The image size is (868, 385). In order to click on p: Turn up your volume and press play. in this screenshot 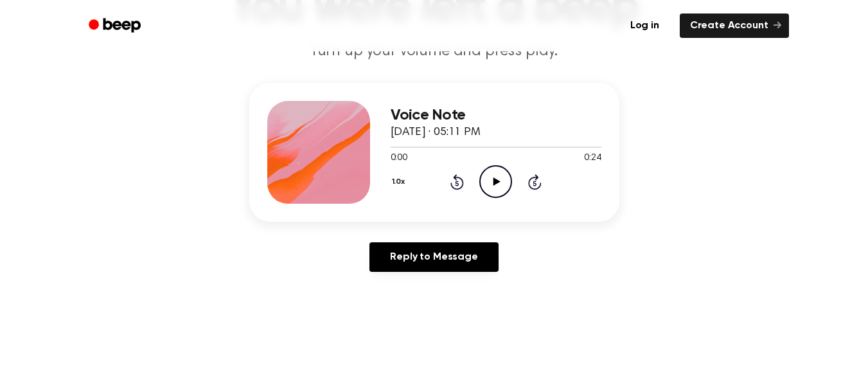, I will do `click(434, 52)`.